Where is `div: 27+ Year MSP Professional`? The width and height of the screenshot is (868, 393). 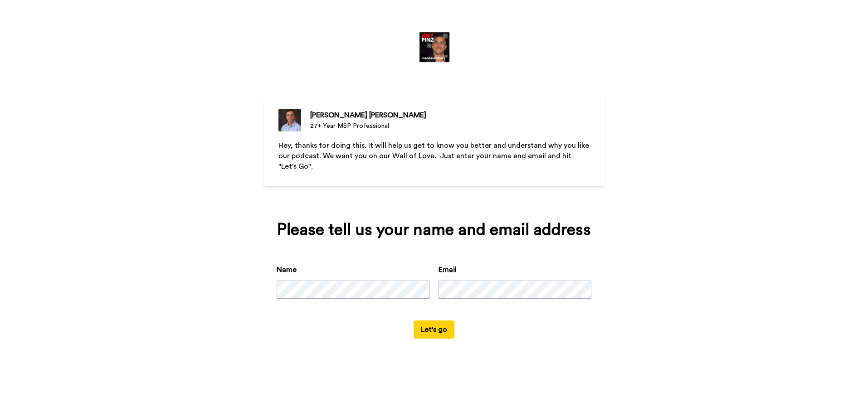 div: 27+ Year MSP Professional is located at coordinates (368, 126).